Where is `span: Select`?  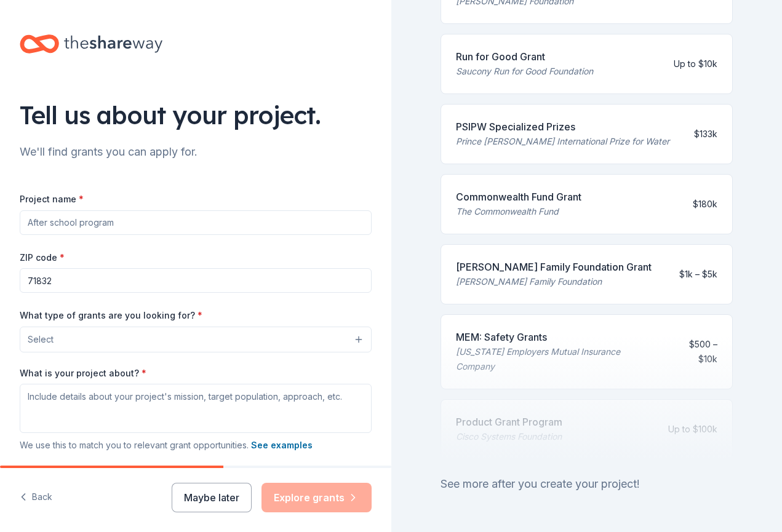
span: Select is located at coordinates (41, 340).